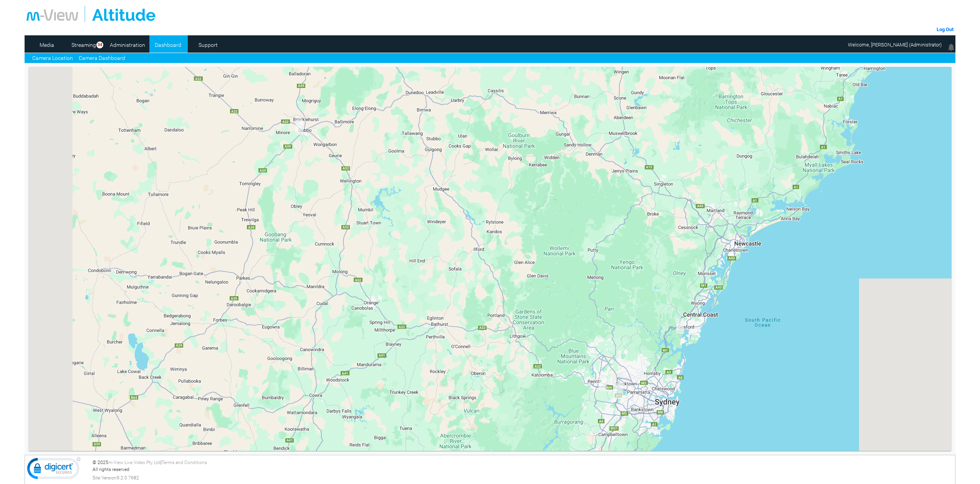 This screenshot has height=484, width=980. Describe the element at coordinates (945, 29) in the screenshot. I see `a: Log Out` at that location.